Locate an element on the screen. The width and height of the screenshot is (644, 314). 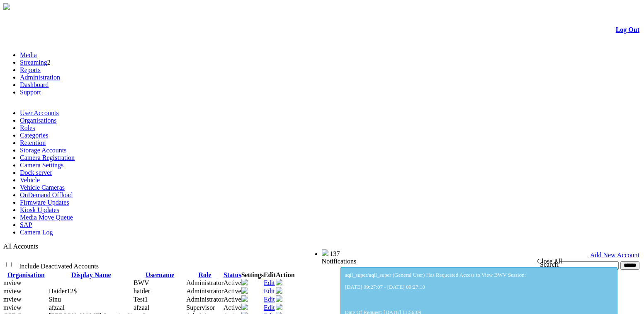
span: BWV is located at coordinates (141, 283).